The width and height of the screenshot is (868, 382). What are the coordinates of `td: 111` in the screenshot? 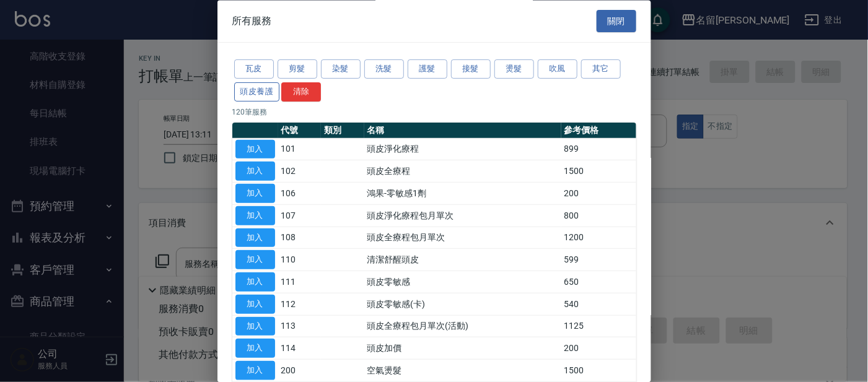 It's located at (300, 282).